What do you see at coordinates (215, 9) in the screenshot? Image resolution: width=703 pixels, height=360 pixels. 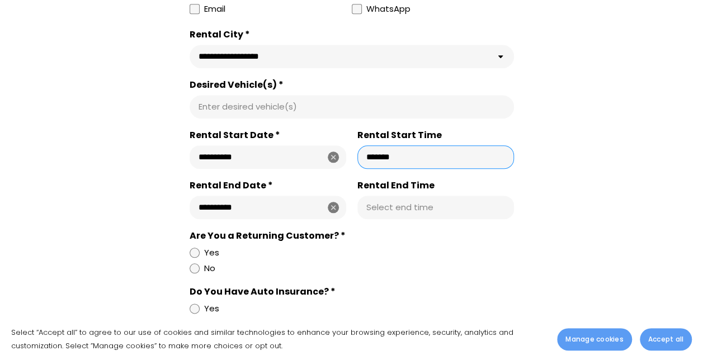 I see `div: Email` at bounding box center [215, 9].